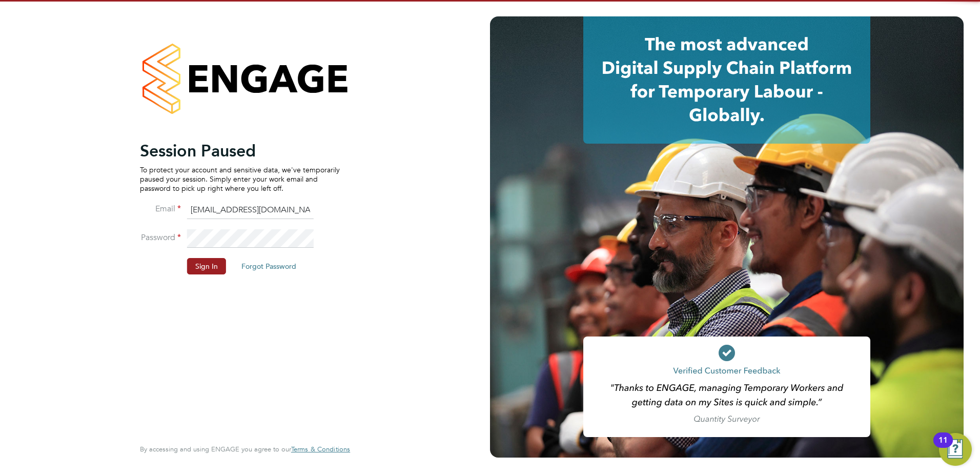  I want to click on button: Sign In, so click(207, 266).